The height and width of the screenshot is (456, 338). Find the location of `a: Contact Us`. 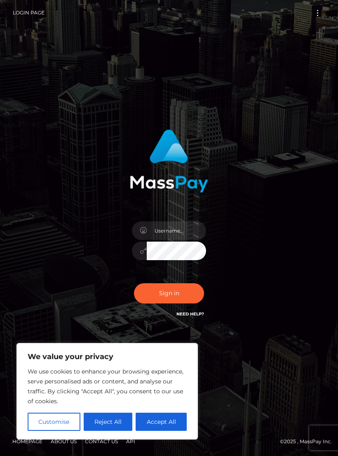

a: Contact Us is located at coordinates (101, 441).